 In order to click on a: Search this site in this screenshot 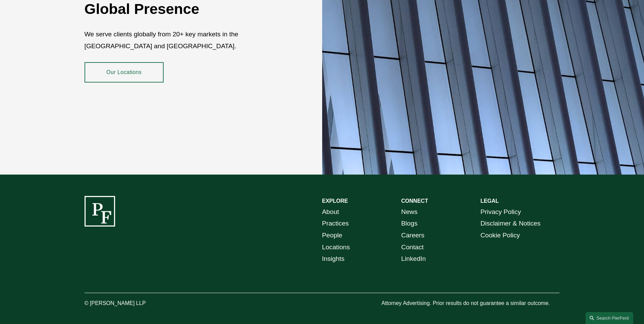, I will do `click(610, 318)`.